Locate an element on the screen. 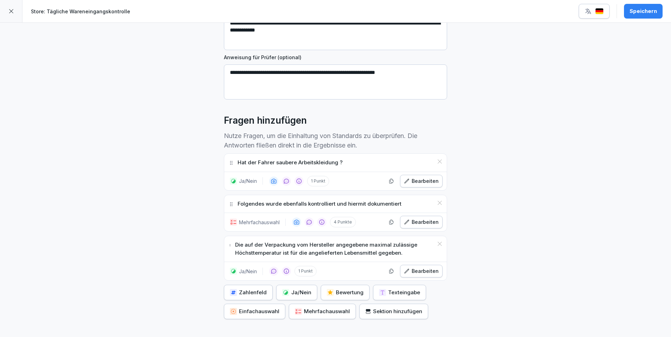 This screenshot has height=337, width=671. p: Nutze Fragen, um die Einhaltung von Standards zu überprüfen. Die Antworten fließen direkt in die ... is located at coordinates (335, 141).